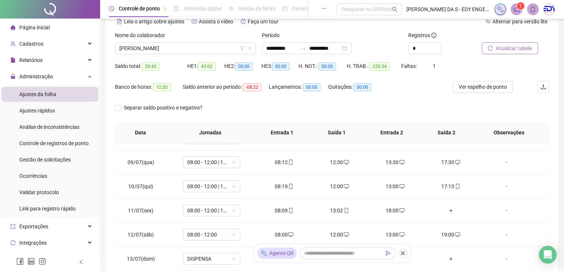 The width and height of the screenshot is (564, 271). I want to click on div: 13:02, so click(340, 210).